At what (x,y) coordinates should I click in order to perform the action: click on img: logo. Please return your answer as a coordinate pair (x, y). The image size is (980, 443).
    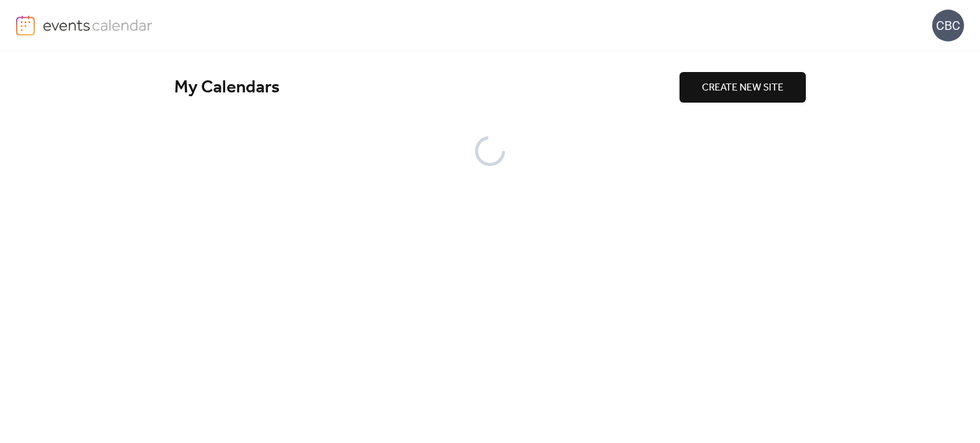
    Looking at the image, I should click on (25, 25).